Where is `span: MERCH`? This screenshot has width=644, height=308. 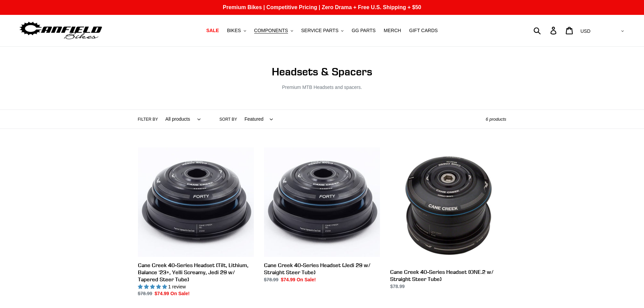
span: MERCH is located at coordinates (392, 30).